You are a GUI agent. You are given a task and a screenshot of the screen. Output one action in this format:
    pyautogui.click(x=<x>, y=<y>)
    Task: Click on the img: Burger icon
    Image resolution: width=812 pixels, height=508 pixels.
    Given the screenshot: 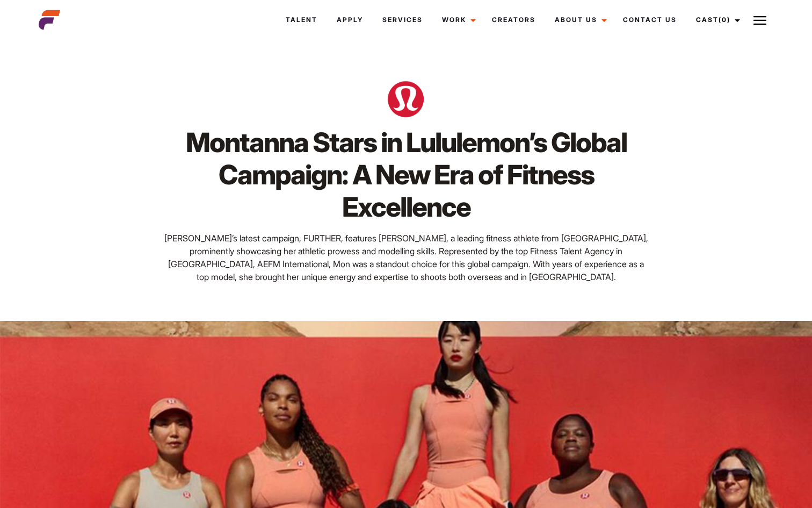 What is the action you would take?
    pyautogui.click(x=761, y=20)
    